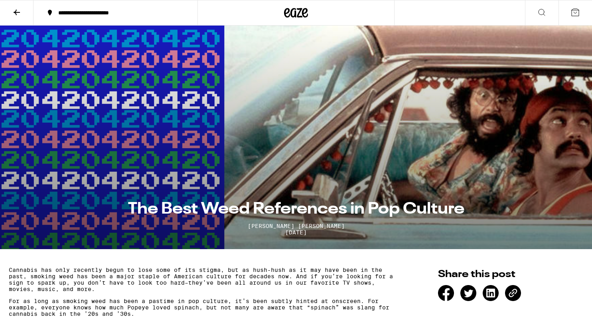 This screenshot has height=317, width=592. Describe the element at coordinates (505, 274) in the screenshot. I see `h2: Share this post` at that location.